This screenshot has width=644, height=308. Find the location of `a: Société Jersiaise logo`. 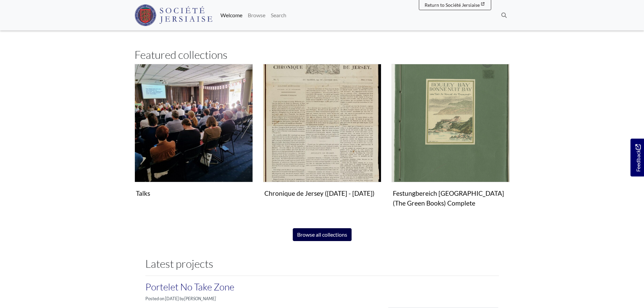

a: Société Jersiaise logo is located at coordinates (174, 15).